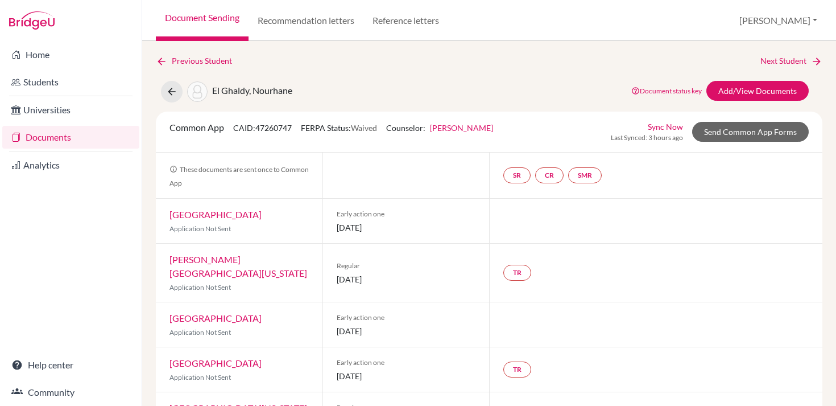 This screenshot has width=836, height=406. What do you see at coordinates (406, 266) in the screenshot?
I see `span: Regular` at bounding box center [406, 266].